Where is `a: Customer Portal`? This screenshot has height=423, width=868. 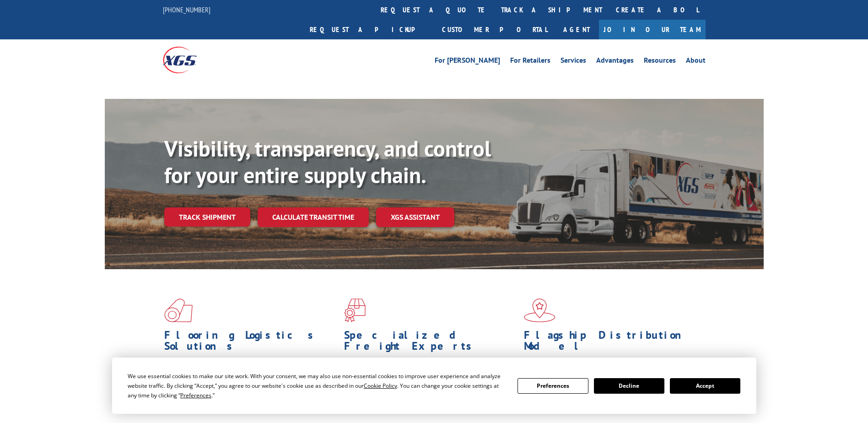 a: Customer Portal is located at coordinates (495, 29).